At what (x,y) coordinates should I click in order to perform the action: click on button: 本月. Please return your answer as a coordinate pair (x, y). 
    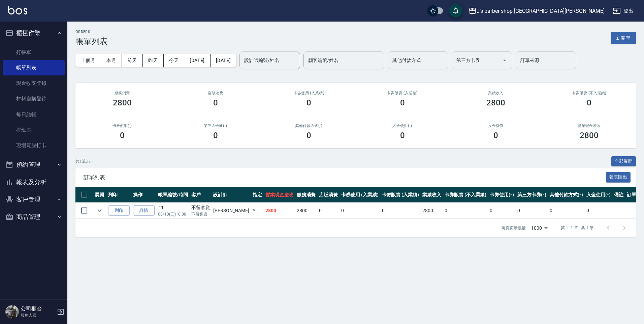
    Looking at the image, I should click on (111, 60).